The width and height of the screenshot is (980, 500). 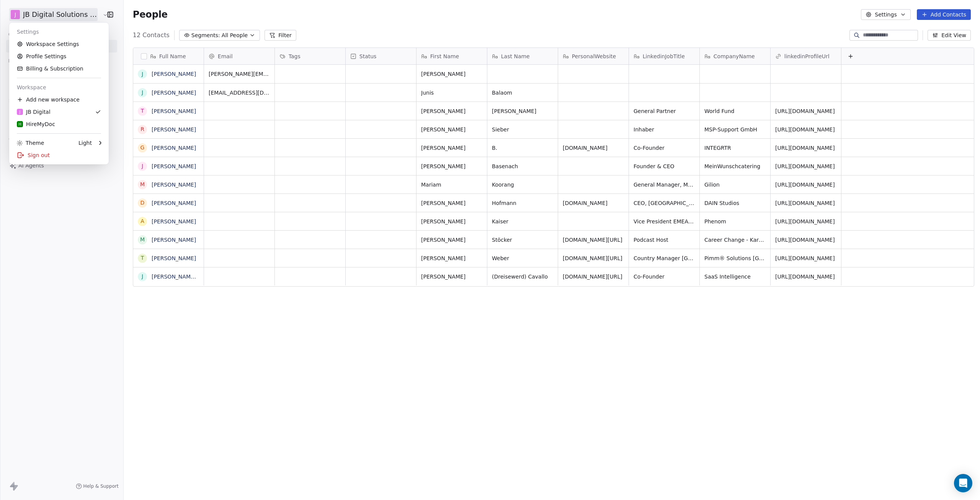 I want to click on a: Profile Settings, so click(x=59, y=56).